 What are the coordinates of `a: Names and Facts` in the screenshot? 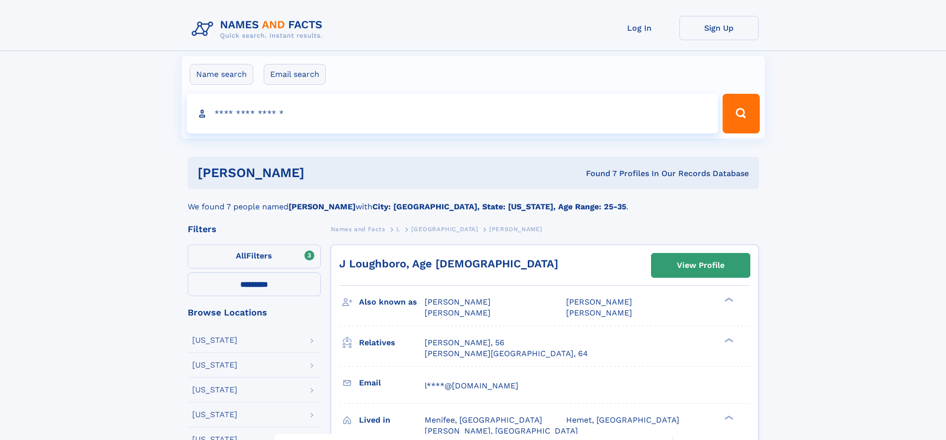 It's located at (358, 229).